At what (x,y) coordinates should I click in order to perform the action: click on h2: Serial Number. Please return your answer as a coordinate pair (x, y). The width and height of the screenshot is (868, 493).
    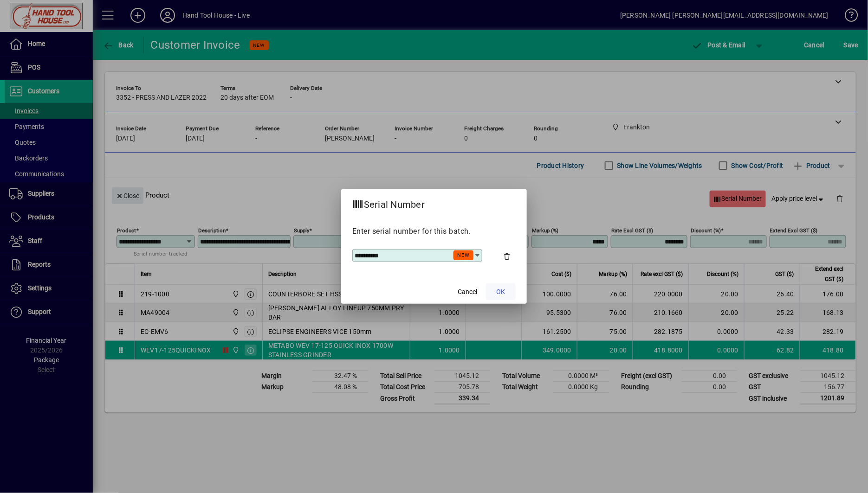
    Looking at the image, I should click on (388, 203).